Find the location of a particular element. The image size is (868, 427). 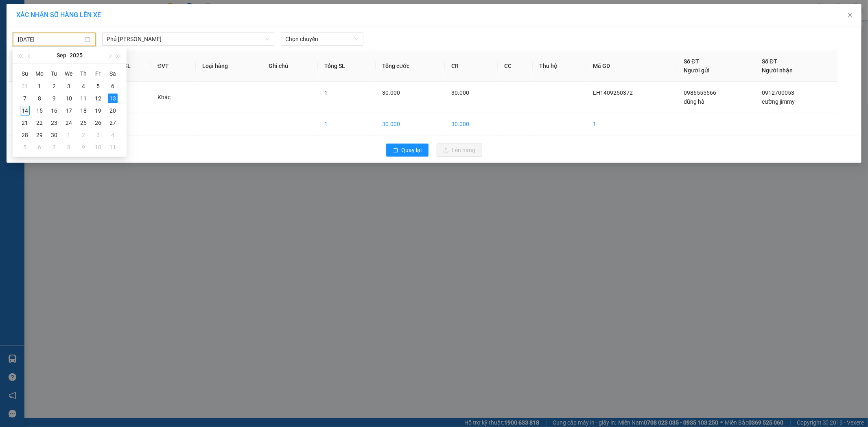

span: Phủ Lý - Ga is located at coordinates (188, 39).